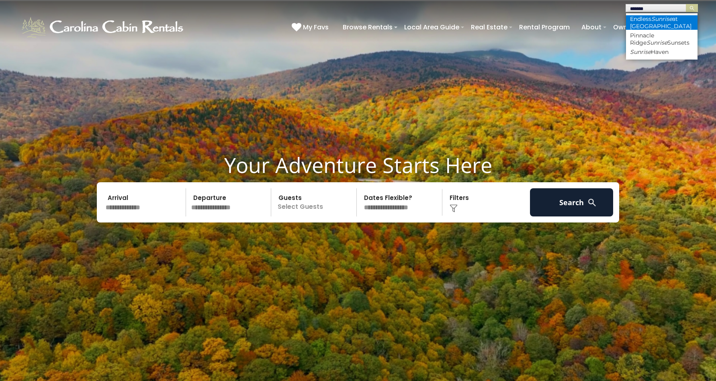 This screenshot has width=716, height=381. Describe the element at coordinates (489, 27) in the screenshot. I see `a: Real Estate` at that location.